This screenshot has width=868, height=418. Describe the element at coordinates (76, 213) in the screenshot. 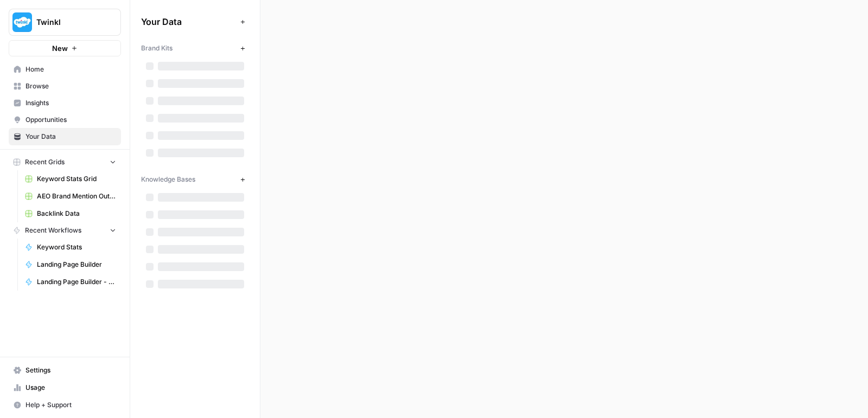

I see `span: Backlink Data` at that location.